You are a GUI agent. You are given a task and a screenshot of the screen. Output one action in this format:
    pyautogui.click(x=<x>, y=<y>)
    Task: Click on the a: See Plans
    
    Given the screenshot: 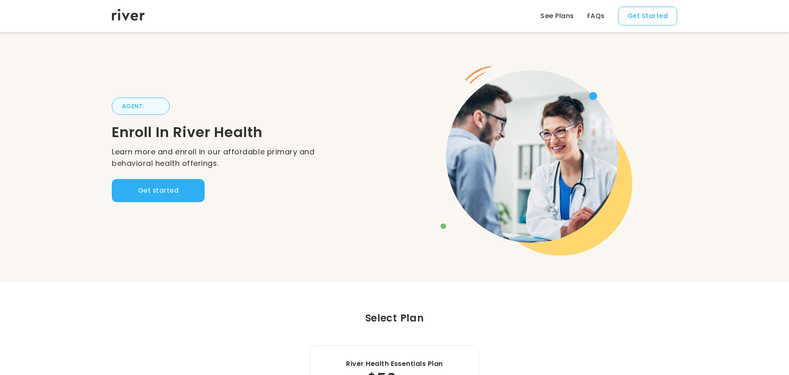 What is the action you would take?
    pyautogui.click(x=557, y=16)
    